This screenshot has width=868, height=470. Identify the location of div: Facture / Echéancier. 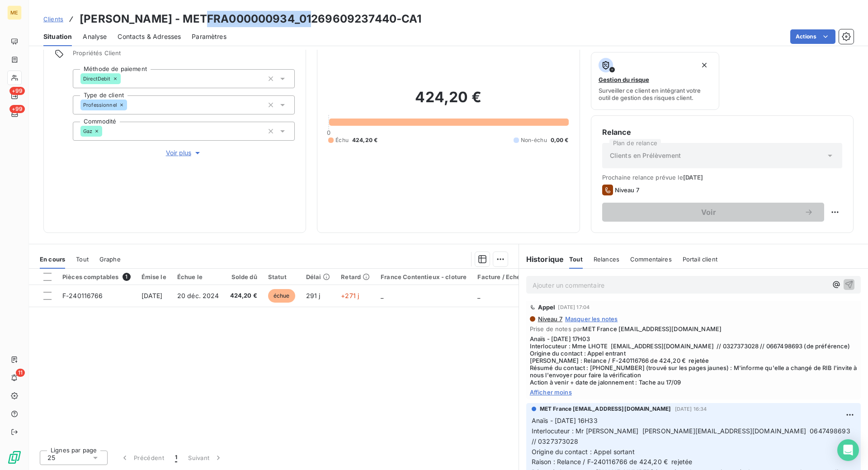
(508, 277).